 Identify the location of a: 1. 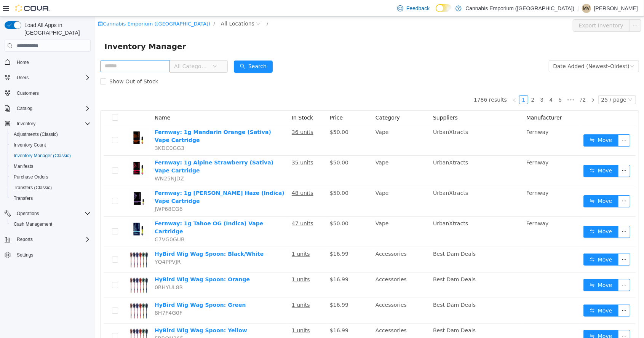
(428, 83).